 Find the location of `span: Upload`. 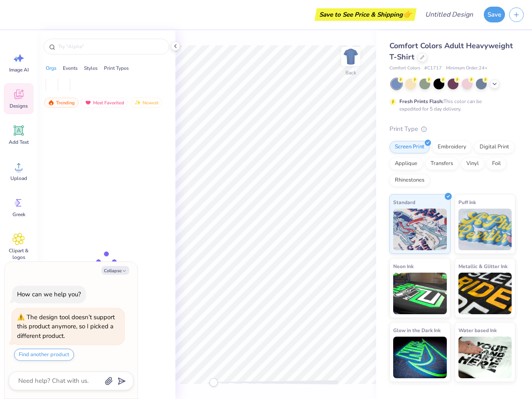

span: Upload is located at coordinates (19, 179).